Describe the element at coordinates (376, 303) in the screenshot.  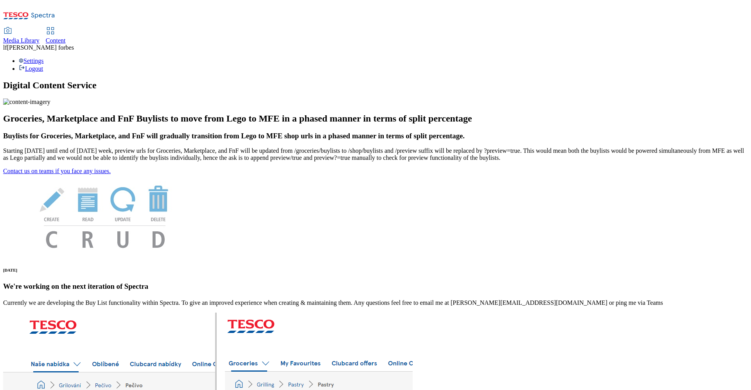
I see `p: Currently we are developing the Buy List functionality within Spectra. To give an improved experi...` at that location.